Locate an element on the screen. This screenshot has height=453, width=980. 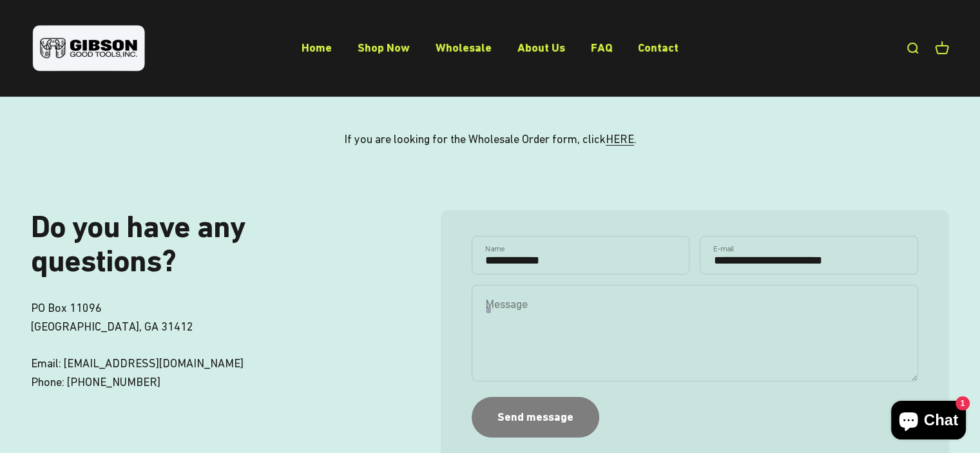
p: If you are looking for the Wholesale Order form, click . is located at coordinates (490, 140).